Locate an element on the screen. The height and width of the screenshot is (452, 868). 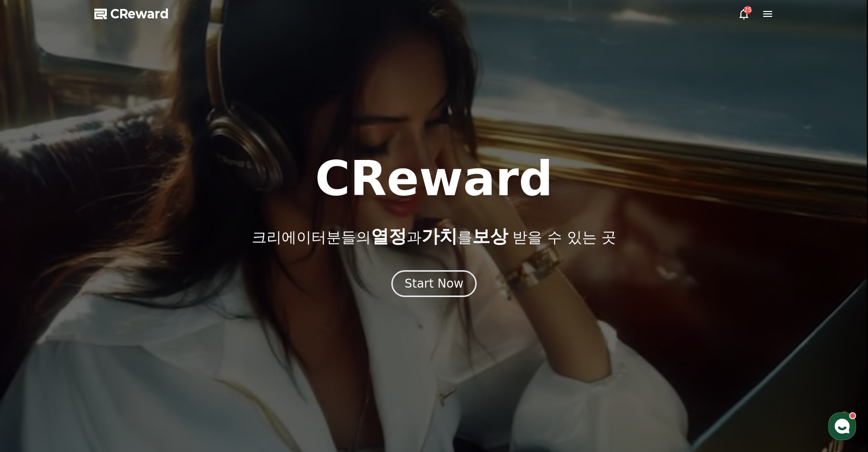
span: 가치 is located at coordinates (440, 236).